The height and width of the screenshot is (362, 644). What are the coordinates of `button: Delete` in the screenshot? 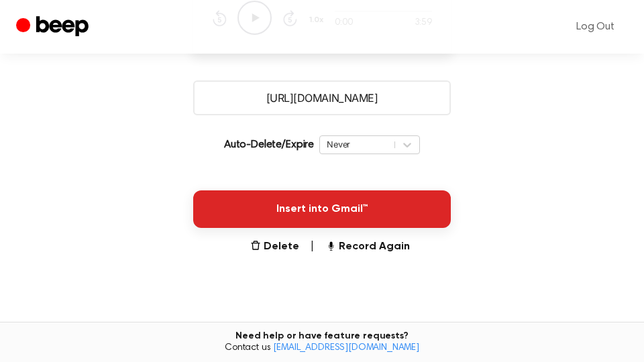 It's located at (274, 247).